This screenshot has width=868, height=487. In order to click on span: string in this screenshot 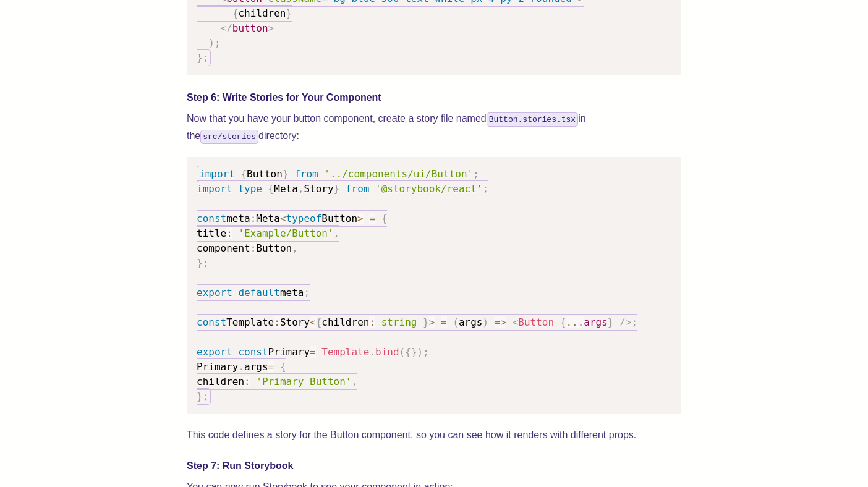, I will do `click(400, 322)`.